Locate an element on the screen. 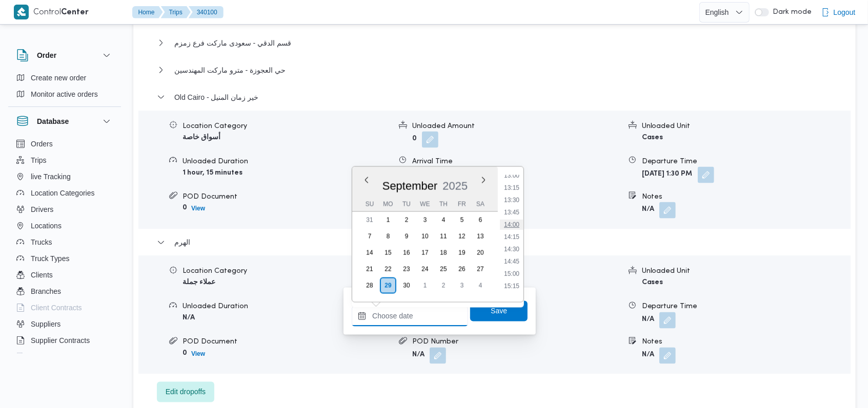 This screenshot has height=408, width=868. div: day-18 is located at coordinates (444, 253).